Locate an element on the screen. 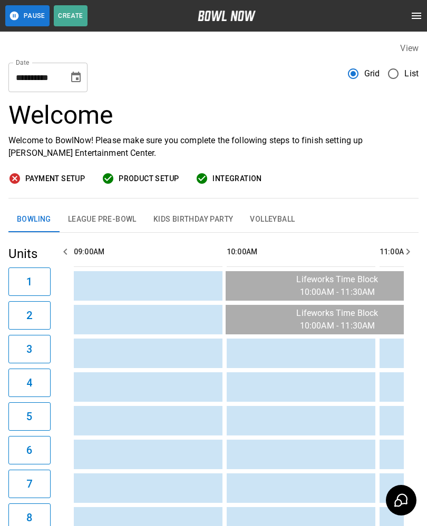 Image resolution: width=427 pixels, height=526 pixels. button: 1 is located at coordinates (30, 282).